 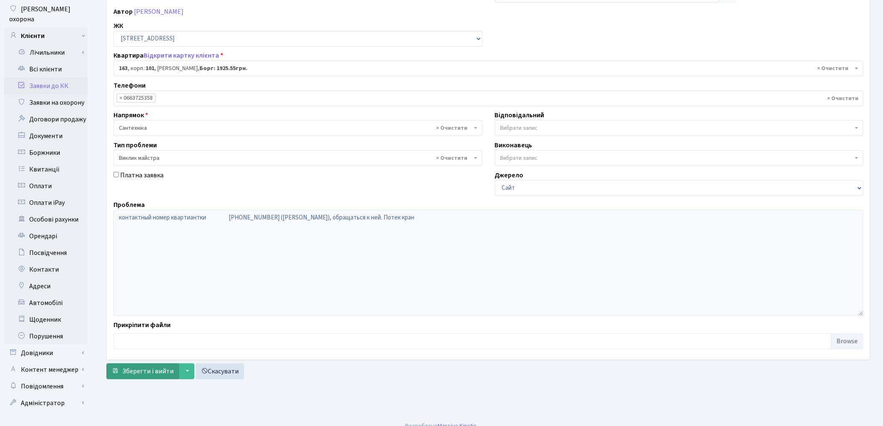 I want to click on a: Щоденник, so click(x=46, y=320).